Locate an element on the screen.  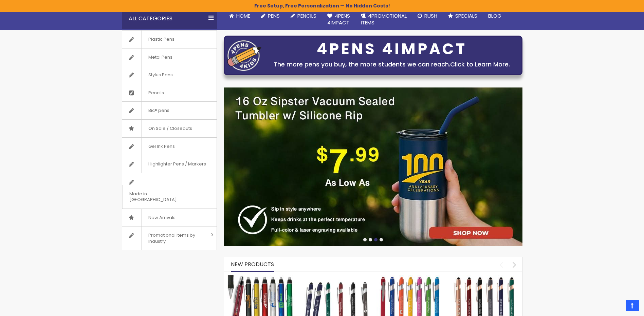
span: Highlighter Pens / Markers is located at coordinates (177, 164).